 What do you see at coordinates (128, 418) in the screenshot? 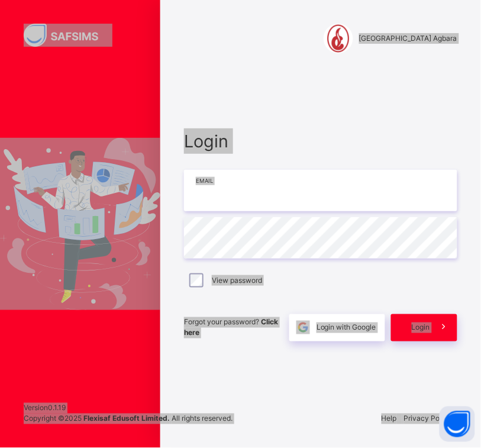
I see `span: Copyright © 2025 All rights reserved.` at bounding box center [128, 418].